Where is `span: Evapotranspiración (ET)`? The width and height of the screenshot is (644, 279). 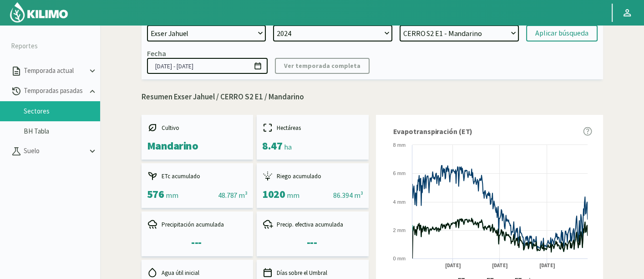 span: Evapotranspiración (ET) is located at coordinates (433, 131).